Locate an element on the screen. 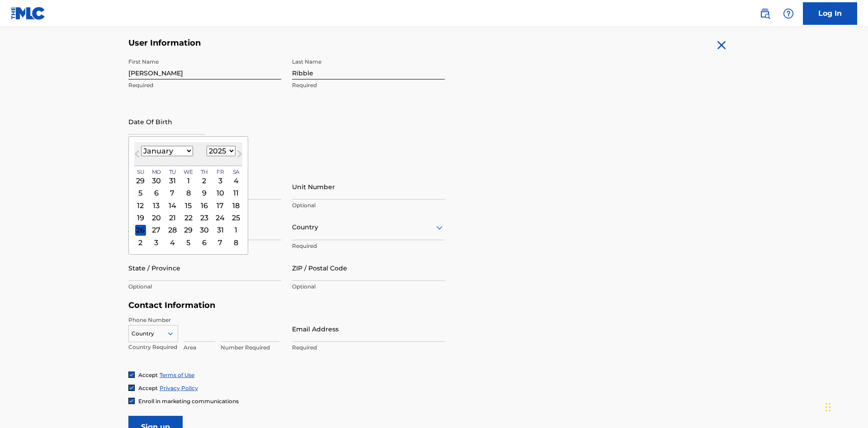 Image resolution: width=868 pixels, height=428 pixels. span: Su is located at coordinates (140, 172).